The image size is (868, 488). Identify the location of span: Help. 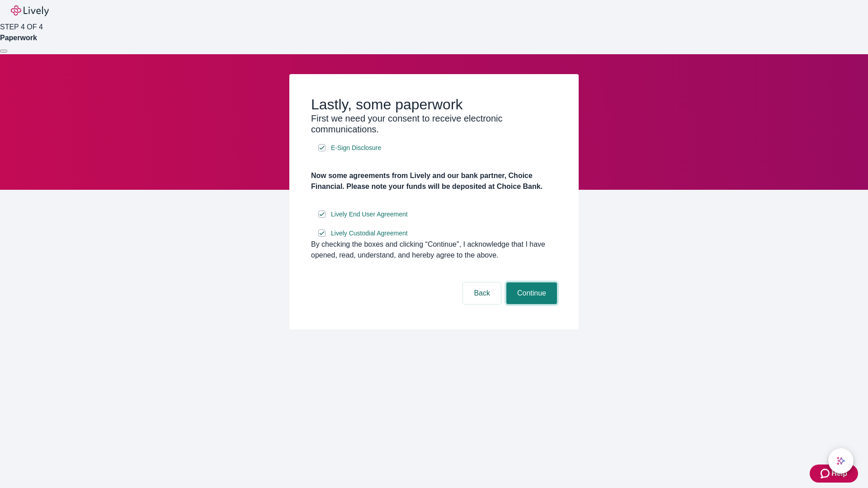
(839, 473).